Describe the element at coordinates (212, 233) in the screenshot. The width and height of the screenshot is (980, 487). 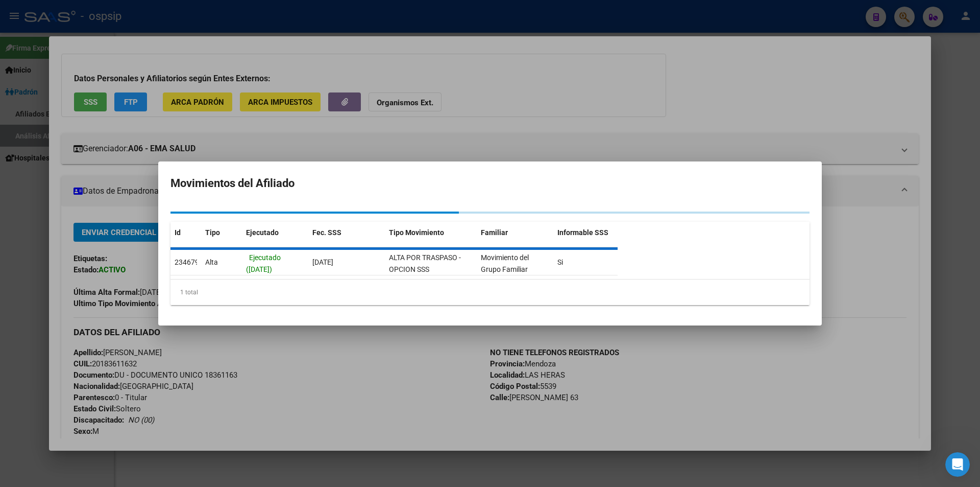
I see `span: Tipo` at that location.